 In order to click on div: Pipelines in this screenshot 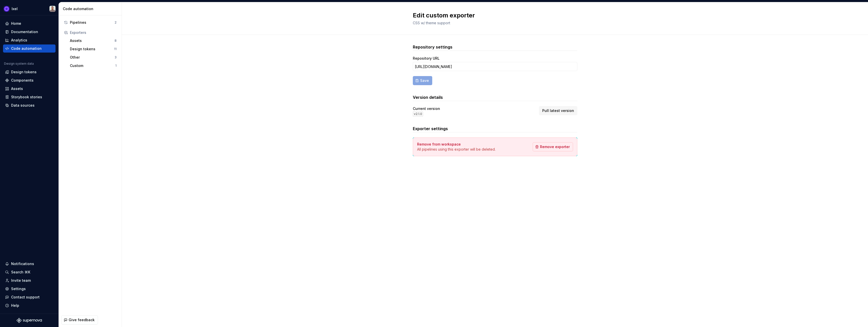, I will do `click(92, 22)`.